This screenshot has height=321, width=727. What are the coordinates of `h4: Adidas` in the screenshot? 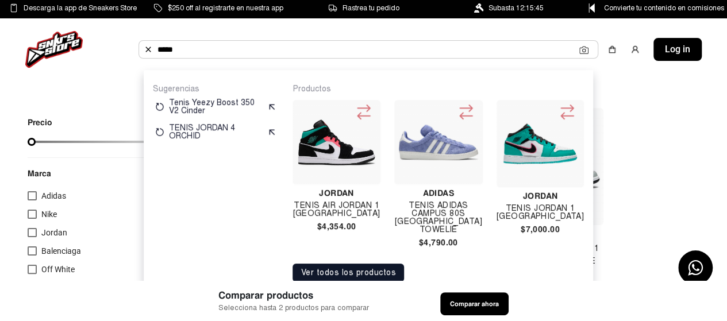 It's located at (439, 193).